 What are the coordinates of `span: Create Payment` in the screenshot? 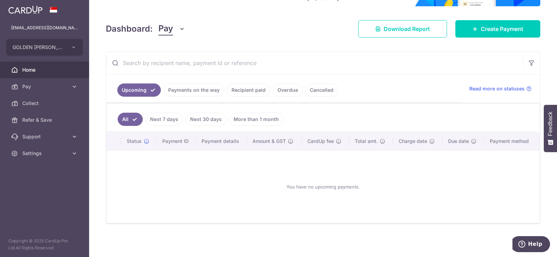 It's located at (502, 29).